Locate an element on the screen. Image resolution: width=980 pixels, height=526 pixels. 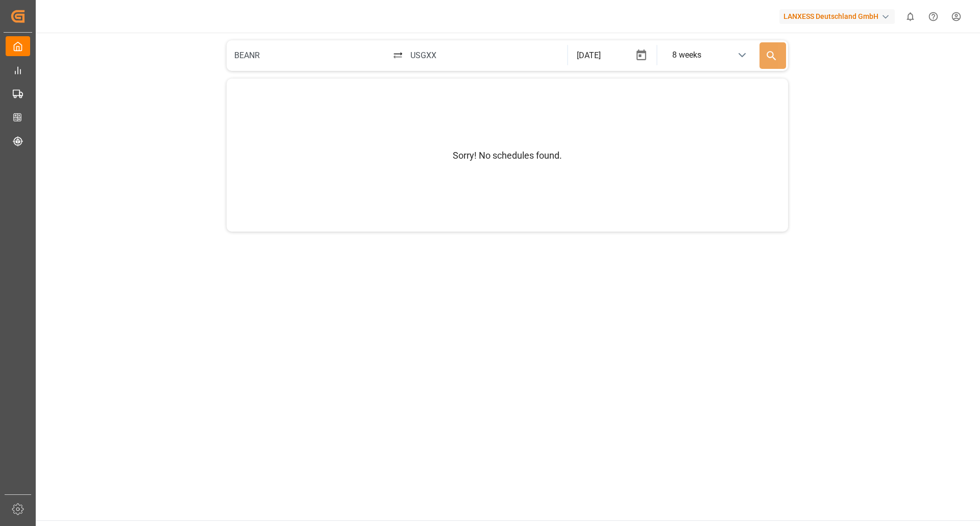
input: City / Port of arrival is located at coordinates (484, 55).